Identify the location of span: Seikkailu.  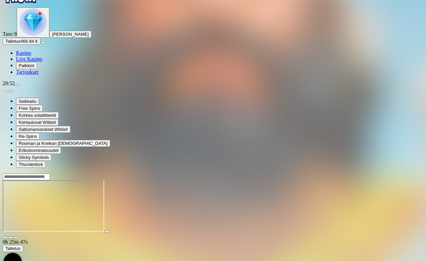
(27, 101).